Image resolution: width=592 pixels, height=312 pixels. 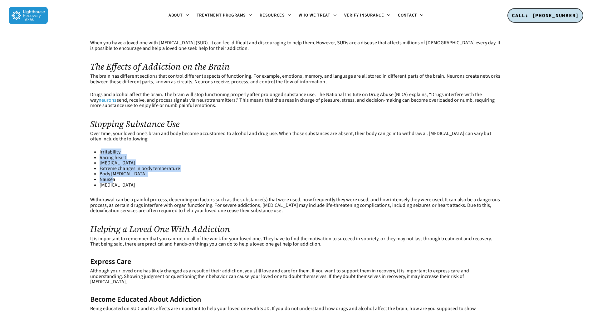 I want to click on p: Drugs and alcohol affect the brain. The brain will stop functioning properly after prolonged subs..., so click(x=296, y=104).